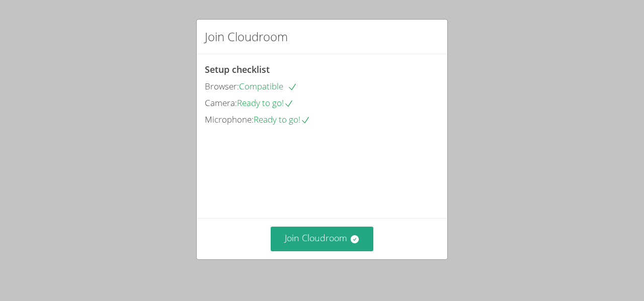  I want to click on span: Compatible, so click(268, 86).